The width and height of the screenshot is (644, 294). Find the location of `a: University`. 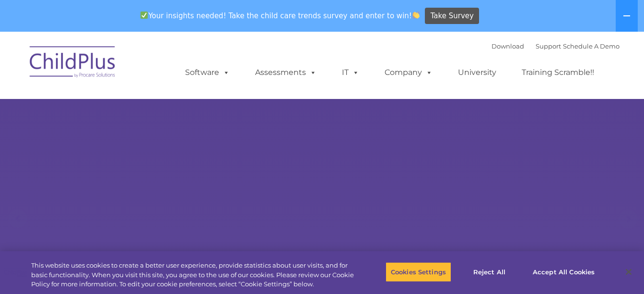

a: University is located at coordinates (477, 72).